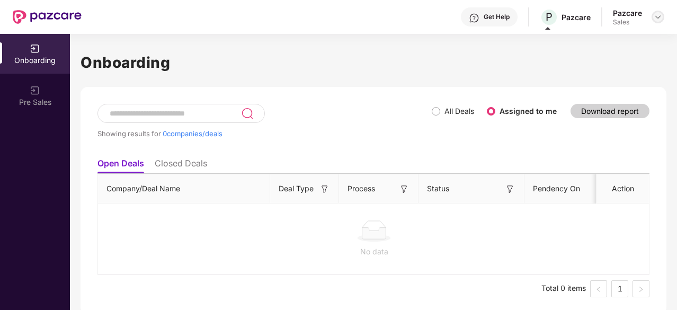  I want to click on label: All Deals, so click(459, 111).